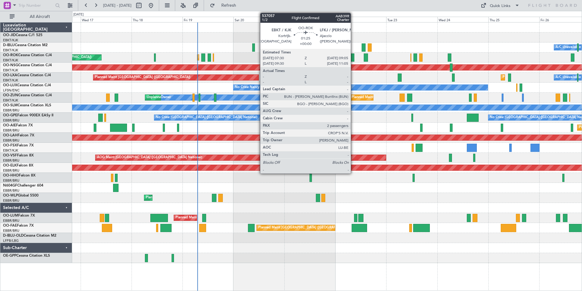 The width and height of the screenshot is (582, 291). Describe the element at coordinates (229, 5) in the screenshot. I see `span: Refresh` at that location.